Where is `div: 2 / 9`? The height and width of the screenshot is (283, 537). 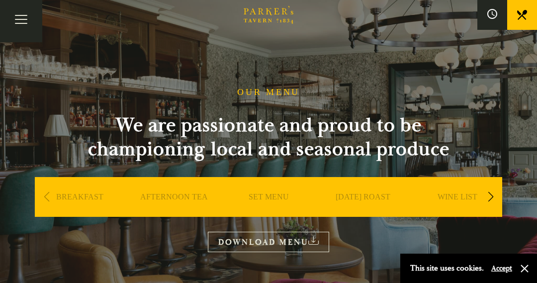 div: 2 / 9 is located at coordinates (174, 212).